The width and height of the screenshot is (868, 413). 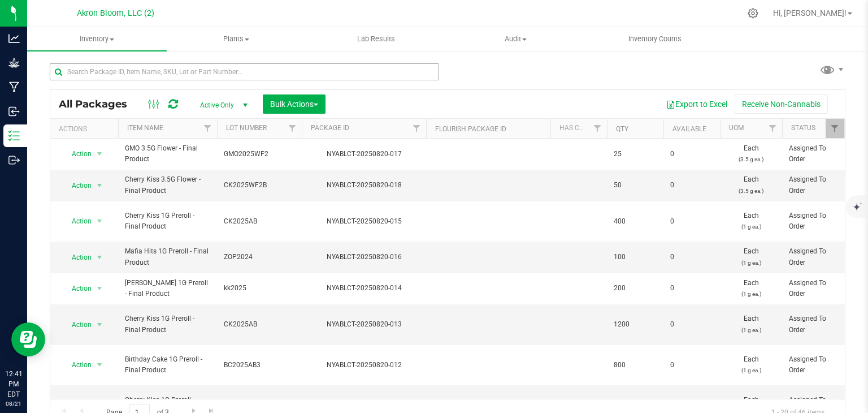 I want to click on input: Search Package ID, Item Name, SKU, Lot or Part Number..., so click(x=244, y=72).